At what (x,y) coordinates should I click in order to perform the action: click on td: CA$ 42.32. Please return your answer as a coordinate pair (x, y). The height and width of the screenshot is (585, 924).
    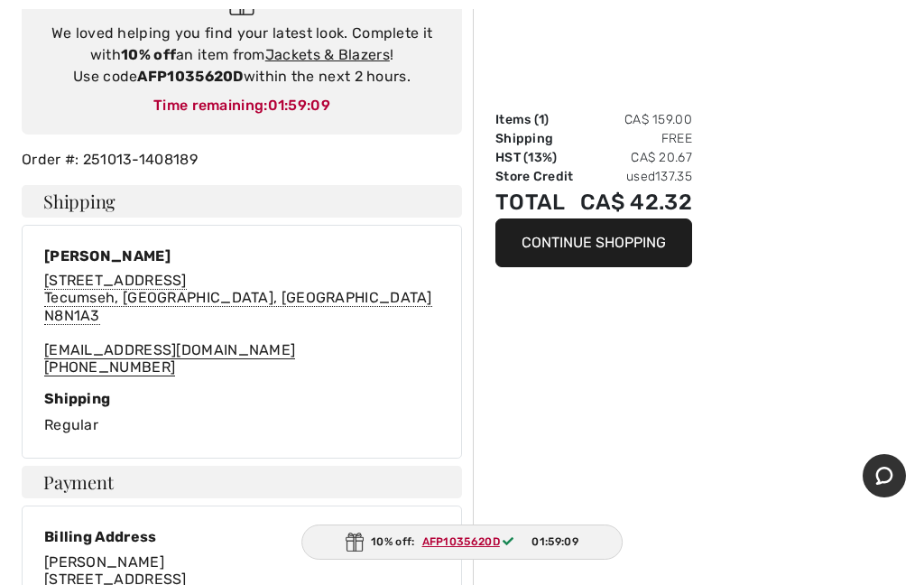
    Looking at the image, I should click on (635, 202).